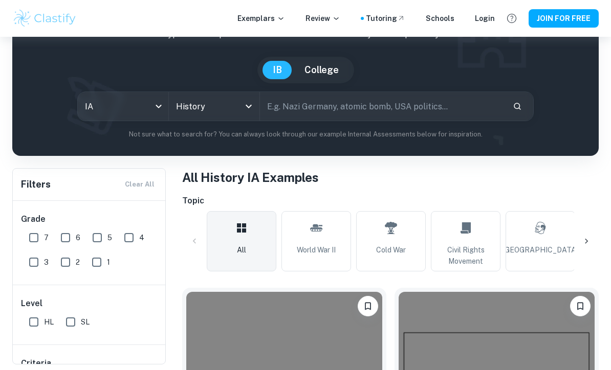 The height and width of the screenshot is (370, 611). Describe the element at coordinates (44, 18) in the screenshot. I see `a: Clastify logo` at that location.